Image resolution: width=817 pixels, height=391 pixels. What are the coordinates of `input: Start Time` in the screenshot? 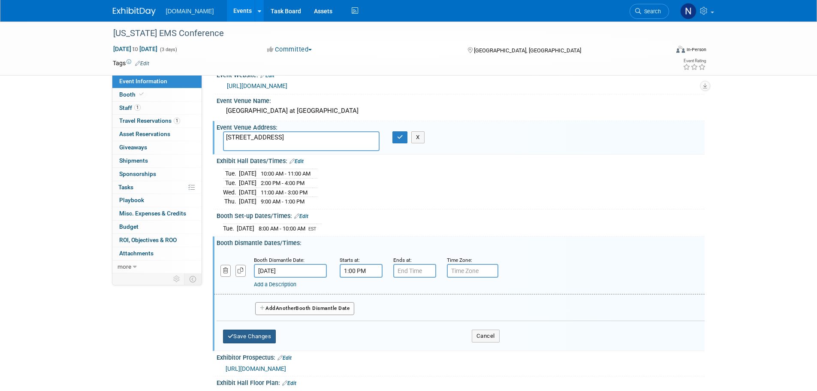 It's located at (361, 271).